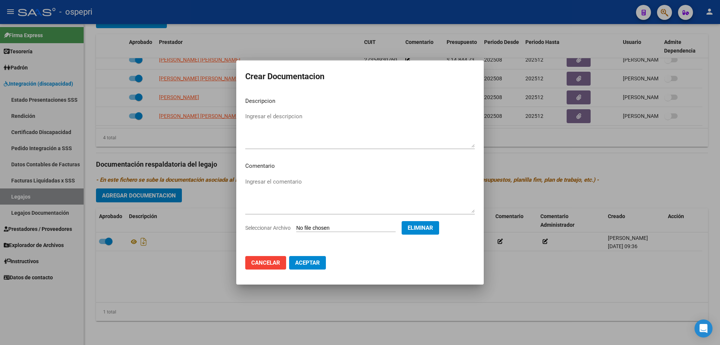 Image resolution: width=720 pixels, height=345 pixels. Describe the element at coordinates (360, 77) in the screenshot. I see `h2: Crear Documentacion` at that location.